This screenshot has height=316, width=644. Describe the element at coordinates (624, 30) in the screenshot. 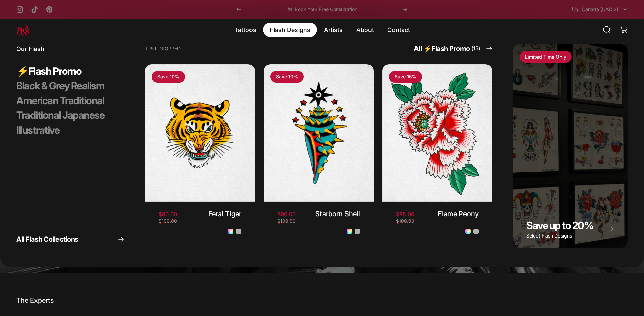

I see `a: 0 items` at that location.